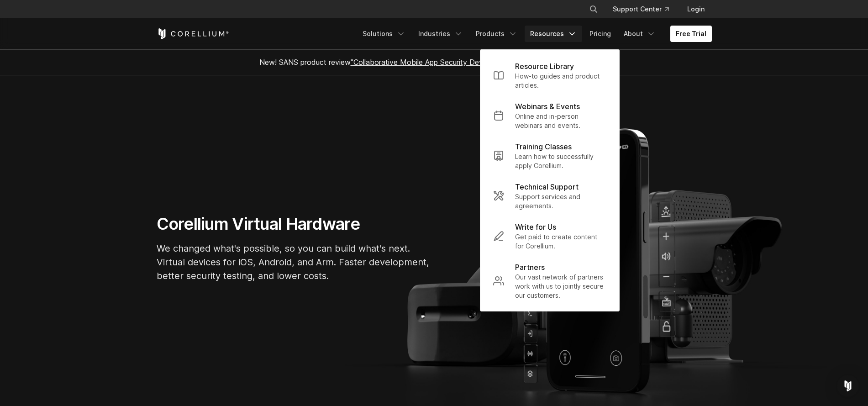 The width and height of the screenshot is (868, 406). I want to click on button: Search, so click(593, 9).